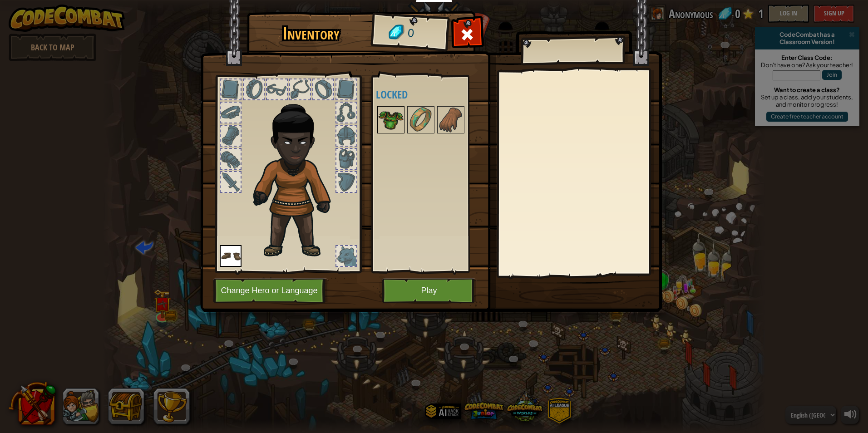 The height and width of the screenshot is (433, 868). Describe the element at coordinates (271, 291) in the screenshot. I see `button: Change Hero or Language` at that location.